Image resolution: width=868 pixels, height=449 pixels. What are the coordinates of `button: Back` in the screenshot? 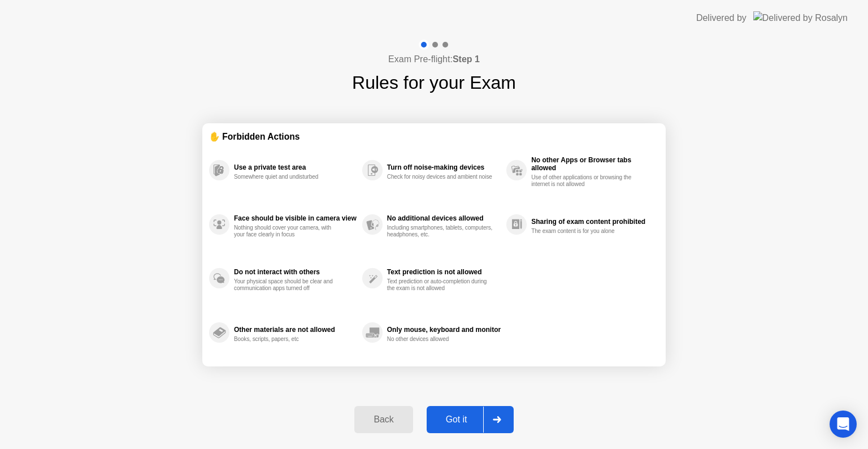 It's located at (383, 419).